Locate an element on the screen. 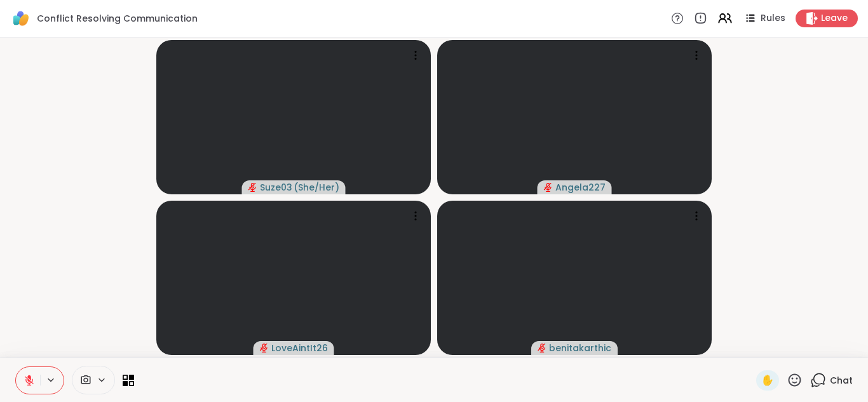  span: Rules is located at coordinates (773, 19).